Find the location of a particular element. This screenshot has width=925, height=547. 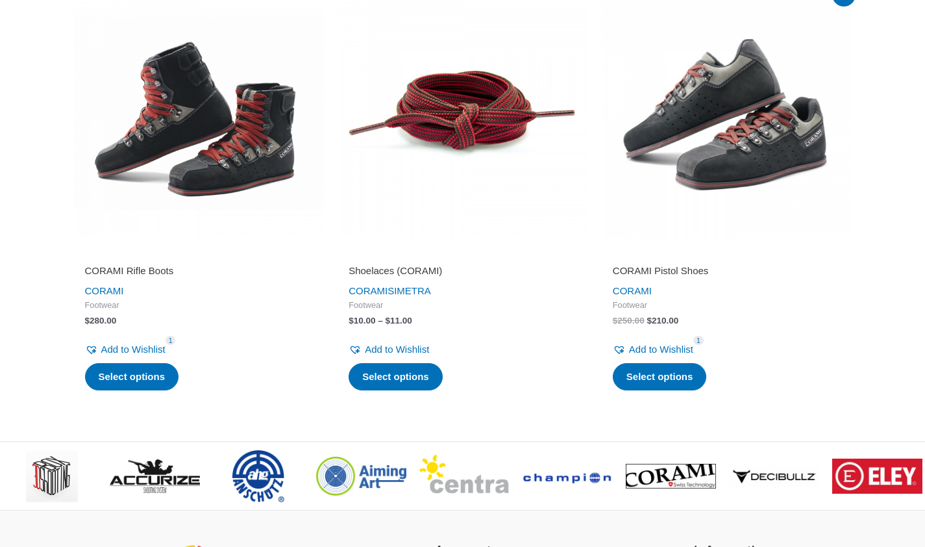

bdi: 280.00 is located at coordinates (101, 320).